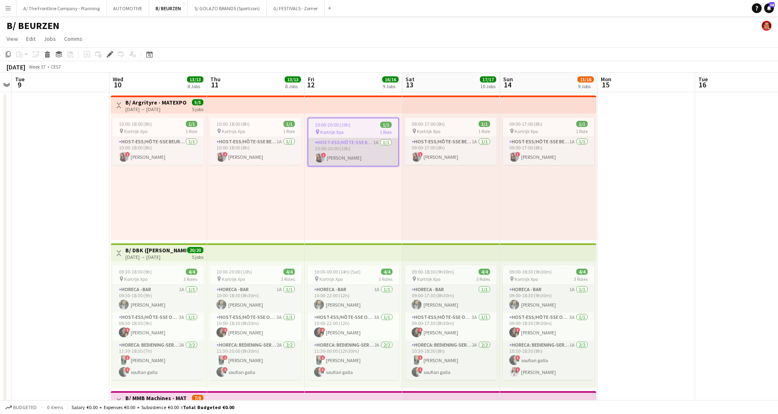 The image size is (778, 414). What do you see at coordinates (62, 8) in the screenshot?
I see `button: A/ The Frontline Company - Planning` at bounding box center [62, 8].